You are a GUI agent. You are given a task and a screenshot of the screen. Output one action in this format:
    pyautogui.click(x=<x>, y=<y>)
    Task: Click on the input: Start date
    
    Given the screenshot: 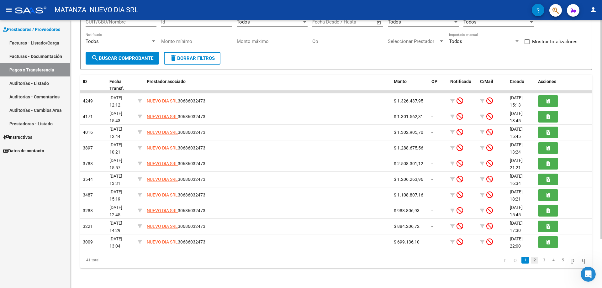 What is the action you would take?
    pyautogui.click(x=322, y=22)
    